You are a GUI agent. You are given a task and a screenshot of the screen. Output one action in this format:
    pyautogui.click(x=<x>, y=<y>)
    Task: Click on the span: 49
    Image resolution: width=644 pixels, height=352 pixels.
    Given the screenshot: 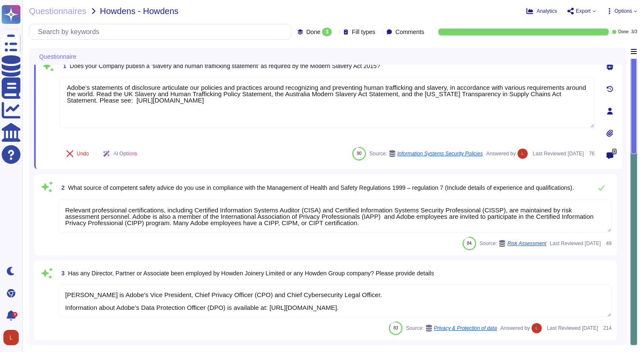 What is the action you would take?
    pyautogui.click(x=607, y=243)
    